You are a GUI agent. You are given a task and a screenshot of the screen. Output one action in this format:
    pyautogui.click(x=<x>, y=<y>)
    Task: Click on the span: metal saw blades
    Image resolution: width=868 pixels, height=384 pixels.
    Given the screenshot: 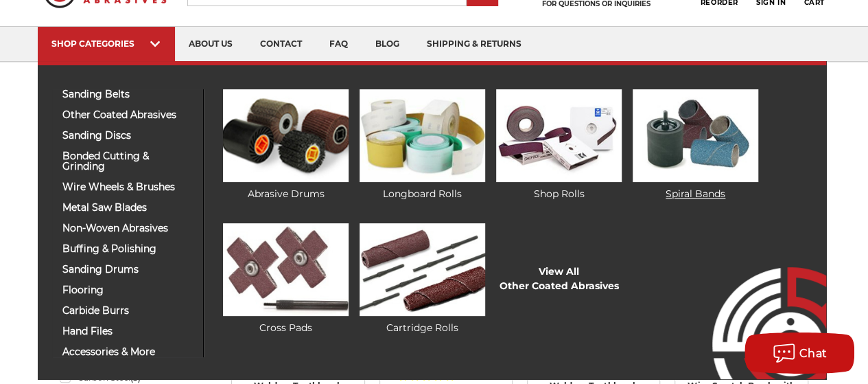 What is the action you would take?
    pyautogui.click(x=128, y=207)
    